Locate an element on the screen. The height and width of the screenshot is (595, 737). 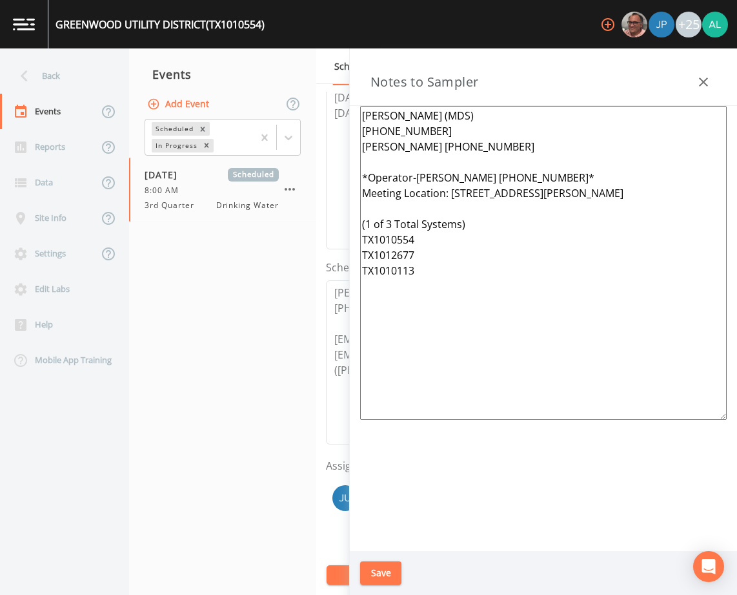
div: Remove Scheduled is located at coordinates (203, 128).